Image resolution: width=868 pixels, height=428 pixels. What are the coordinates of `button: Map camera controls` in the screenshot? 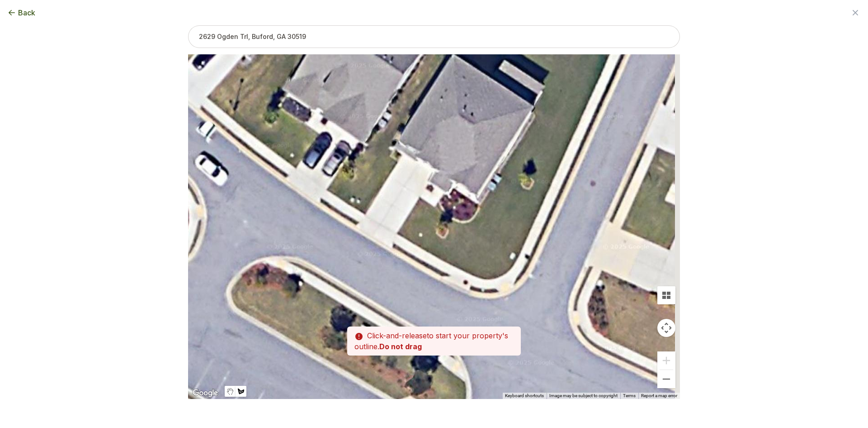 It's located at (667, 328).